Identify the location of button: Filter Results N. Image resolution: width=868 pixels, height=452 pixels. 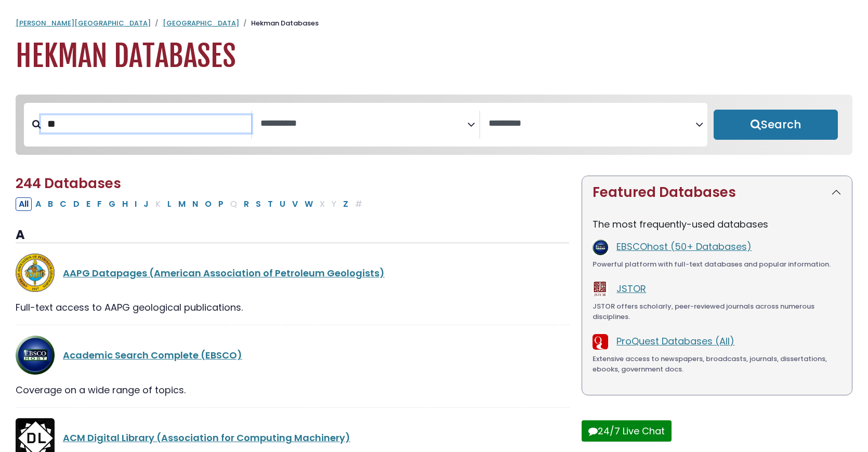
(195, 204).